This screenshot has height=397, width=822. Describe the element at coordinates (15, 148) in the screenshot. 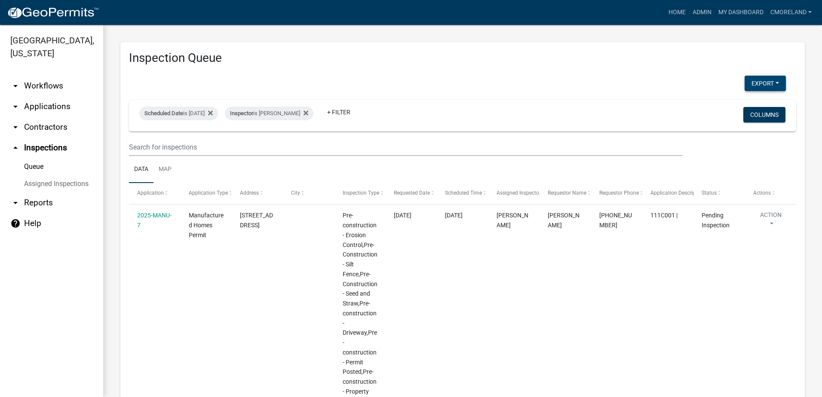

I see `i: arrow_drop_up` at that location.